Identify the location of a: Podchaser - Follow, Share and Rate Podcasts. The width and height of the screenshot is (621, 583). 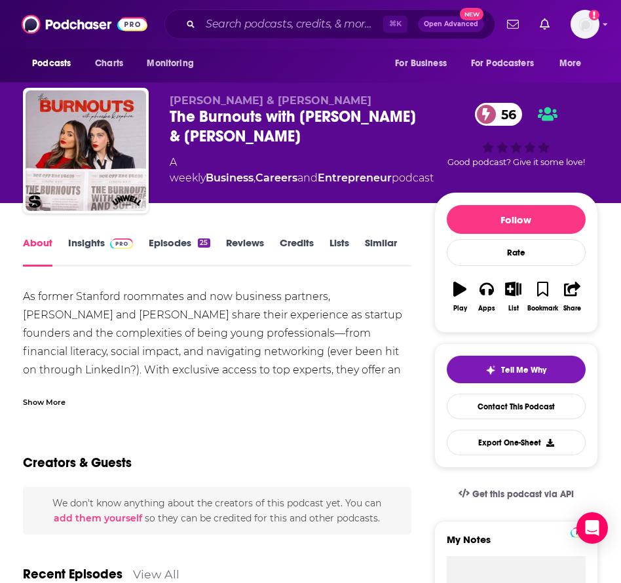
(85, 24).